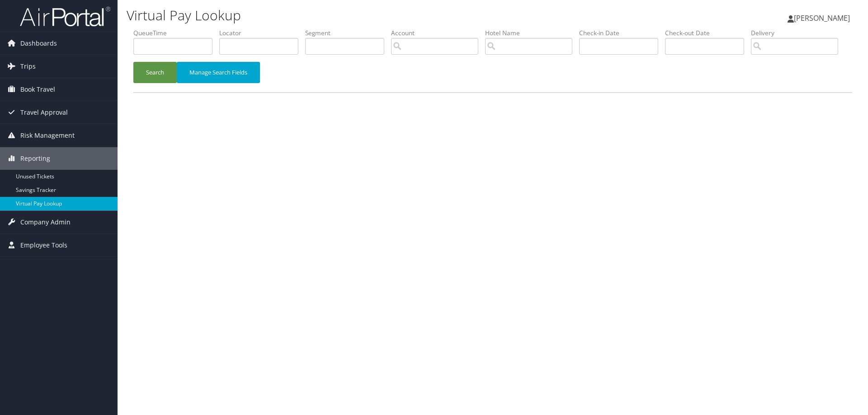 The image size is (868, 415). What do you see at coordinates (707, 33) in the screenshot?
I see `label: Check-out Date` at bounding box center [707, 33].